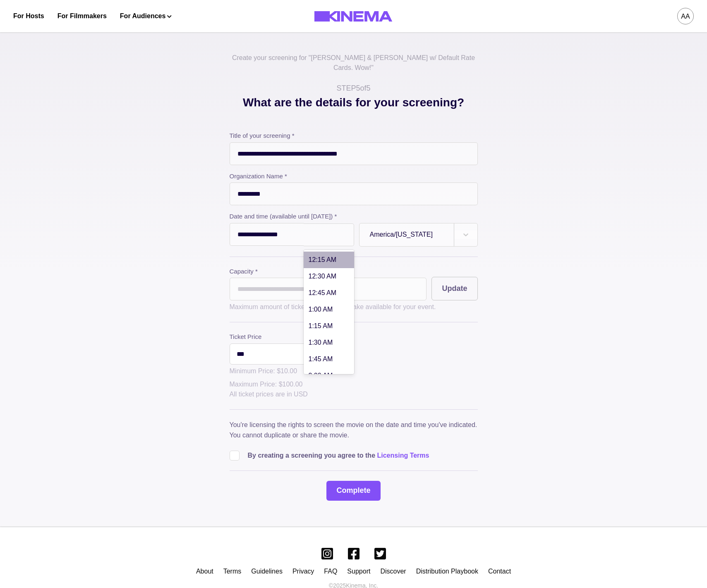 The image size is (707, 588). I want to click on label: Organization Name *, so click(354, 176).